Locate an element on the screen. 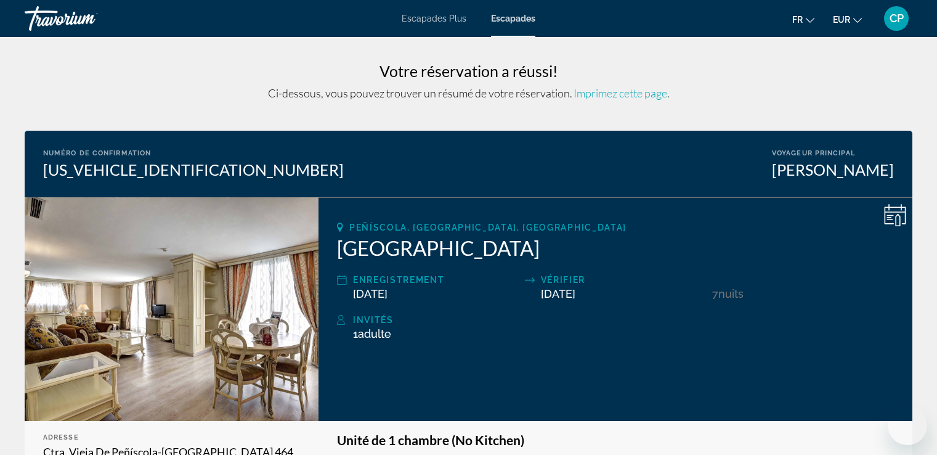 The height and width of the screenshot is (455, 937). font: Escapades Plus is located at coordinates (434, 18).